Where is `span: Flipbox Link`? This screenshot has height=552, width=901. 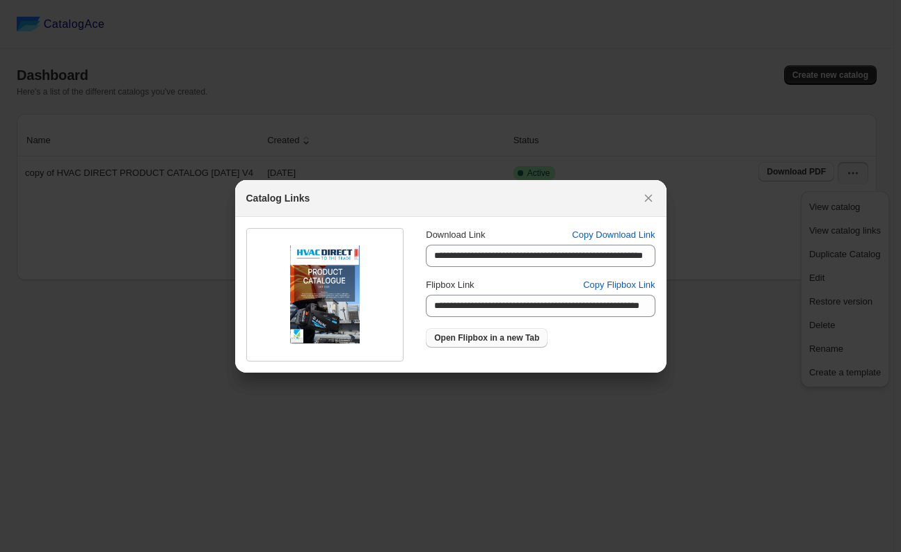
span: Flipbox Link is located at coordinates (449, 285).